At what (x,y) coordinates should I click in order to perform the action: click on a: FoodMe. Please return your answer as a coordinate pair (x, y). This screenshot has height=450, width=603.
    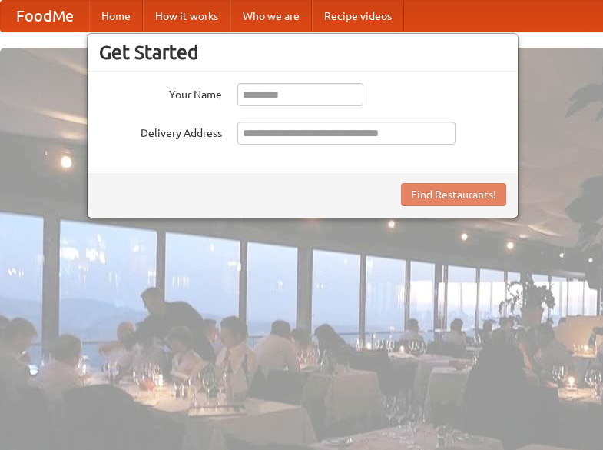
    Looking at the image, I should click on (45, 16).